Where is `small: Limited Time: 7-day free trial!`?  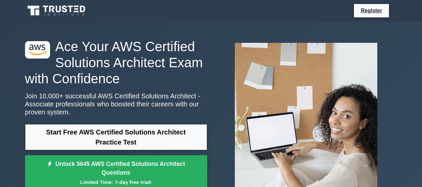
small: Limited Time: 7-day free trial! is located at coordinates (116, 182).